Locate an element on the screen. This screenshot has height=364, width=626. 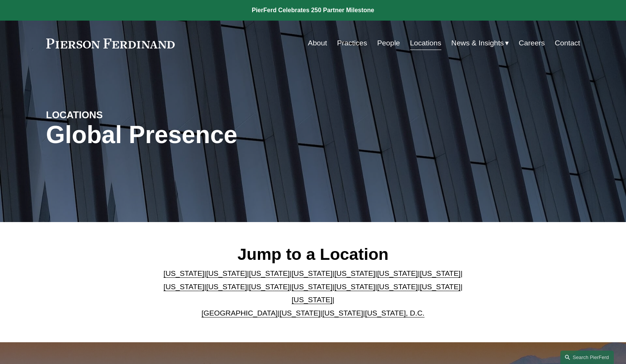
a: folder dropdown is located at coordinates (480, 43).